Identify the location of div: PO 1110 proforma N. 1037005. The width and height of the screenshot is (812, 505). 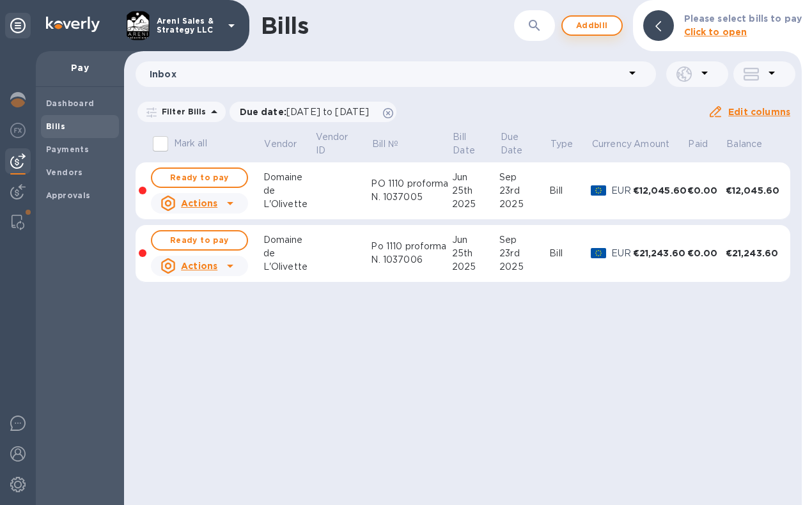
(411, 191).